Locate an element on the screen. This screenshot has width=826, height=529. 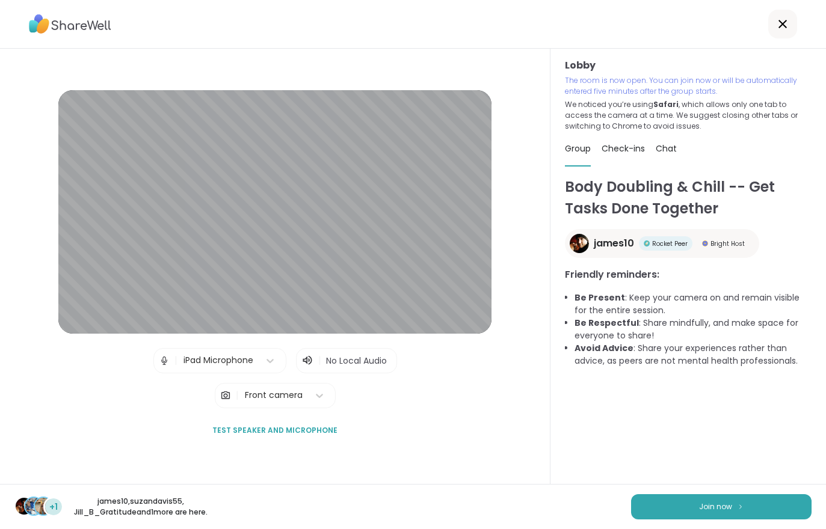
span: No Local Audio is located at coordinates (356, 361).